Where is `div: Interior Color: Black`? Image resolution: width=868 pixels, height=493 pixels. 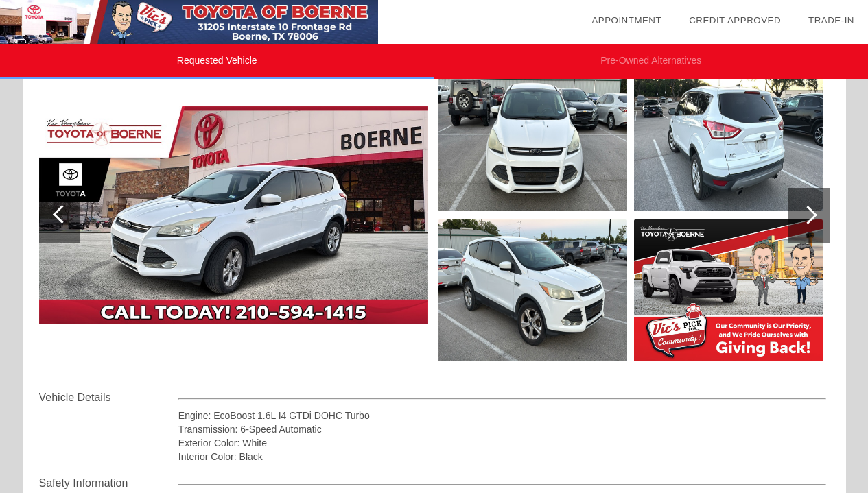 div: Interior Color: Black is located at coordinates (503, 456).